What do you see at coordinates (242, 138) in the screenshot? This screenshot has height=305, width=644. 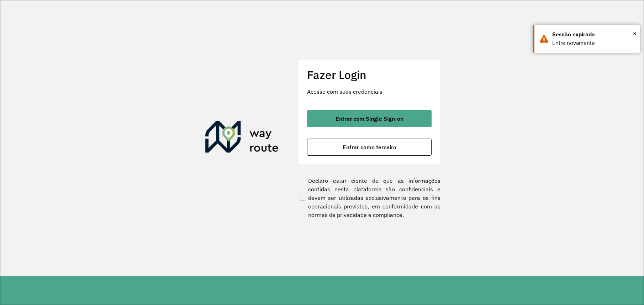 I see `img: Roteirizador AmbevTech` at bounding box center [242, 138].